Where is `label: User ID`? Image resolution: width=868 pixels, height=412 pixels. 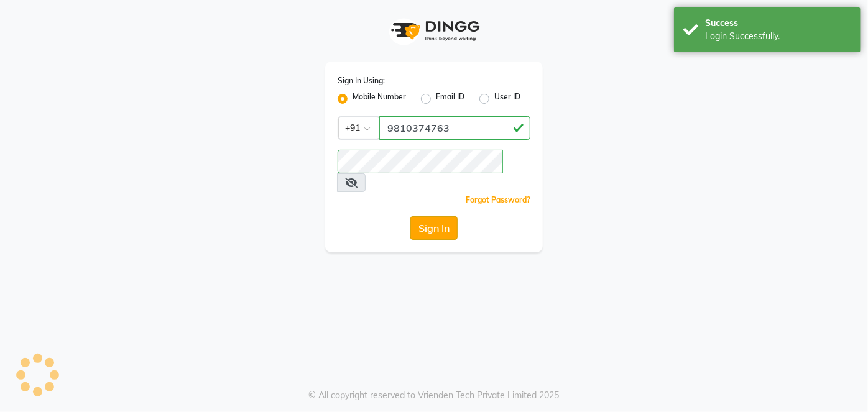
label: User ID is located at coordinates (508, 99).